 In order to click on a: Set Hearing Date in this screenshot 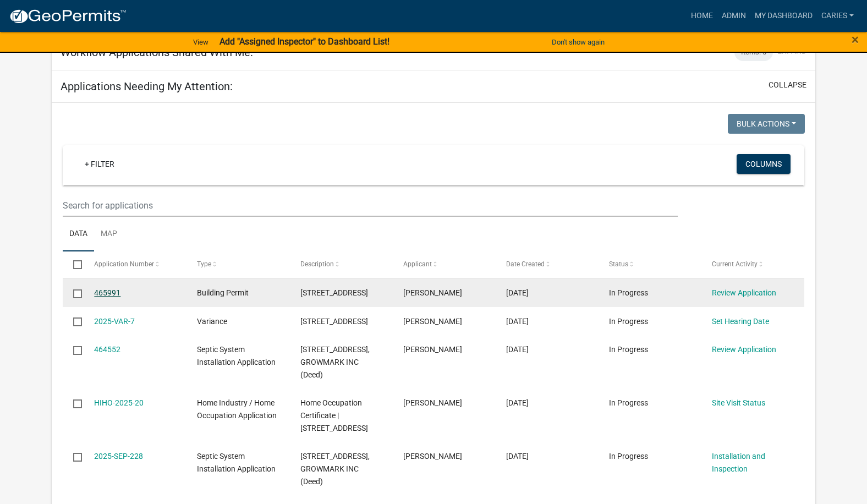, I will do `click(741, 321)`.